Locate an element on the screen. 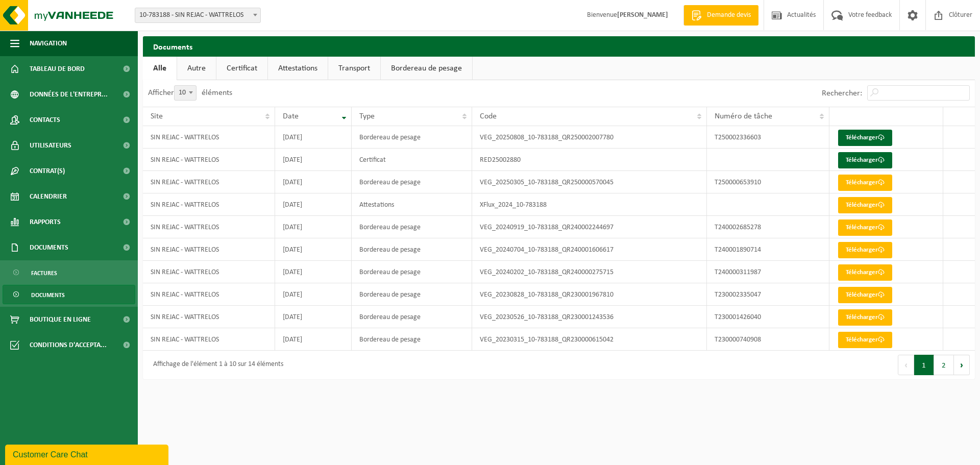 The width and height of the screenshot is (980, 465). span: Type is located at coordinates (367, 116).